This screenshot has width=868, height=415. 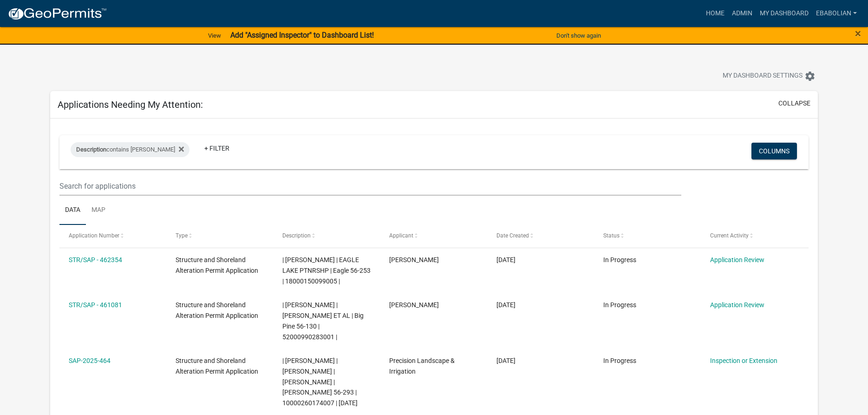 I want to click on a: Inspection or Extension, so click(x=744, y=360).